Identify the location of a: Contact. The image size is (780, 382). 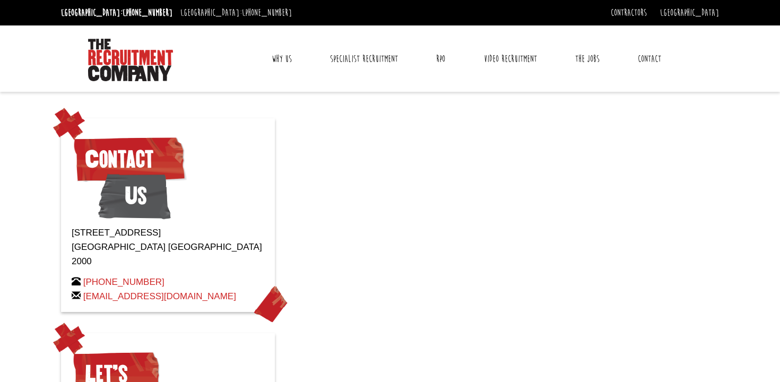
(650, 59).